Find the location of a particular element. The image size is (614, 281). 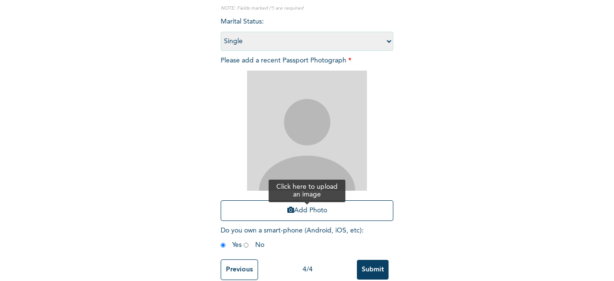

p: NOTE: Fields marked (*) are required is located at coordinates (307, 8).